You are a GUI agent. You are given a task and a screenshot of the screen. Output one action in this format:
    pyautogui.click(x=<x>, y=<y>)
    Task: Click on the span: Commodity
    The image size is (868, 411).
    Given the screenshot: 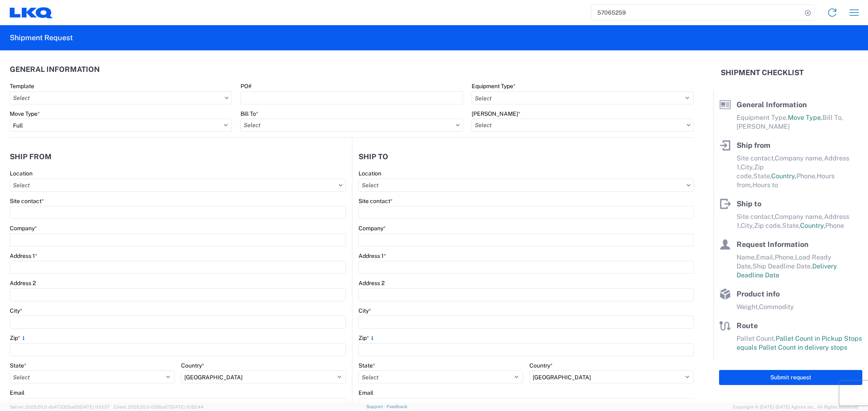 What is the action you would take?
    pyautogui.click(x=776, y=307)
    